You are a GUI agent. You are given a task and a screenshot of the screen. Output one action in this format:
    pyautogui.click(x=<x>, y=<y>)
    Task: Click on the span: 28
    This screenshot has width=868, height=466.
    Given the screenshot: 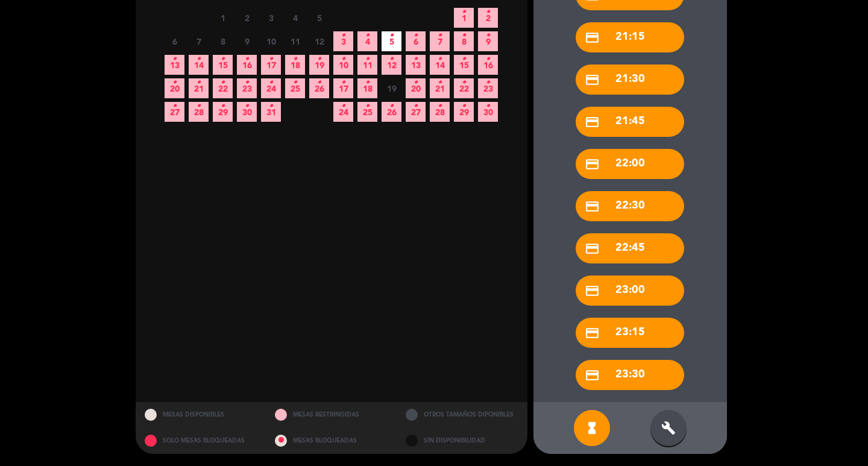 What is the action you would take?
    pyautogui.click(x=440, y=111)
    